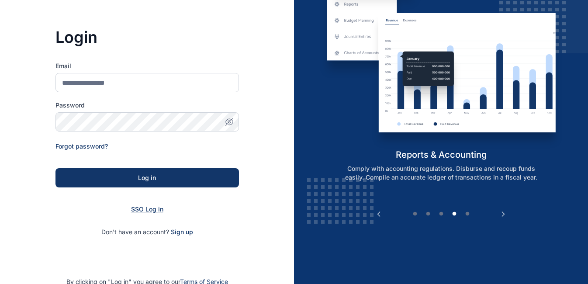  I want to click on button: Next, so click(503, 214).